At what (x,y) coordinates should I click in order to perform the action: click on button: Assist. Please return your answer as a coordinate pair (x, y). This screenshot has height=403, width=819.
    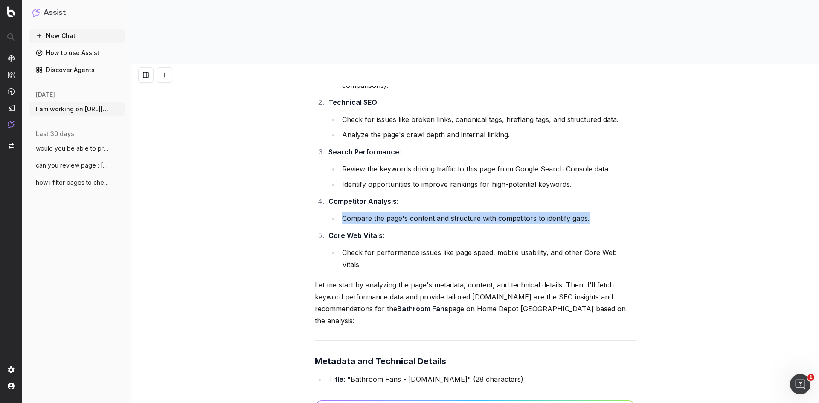
    Looking at the image, I should click on (77, 13).